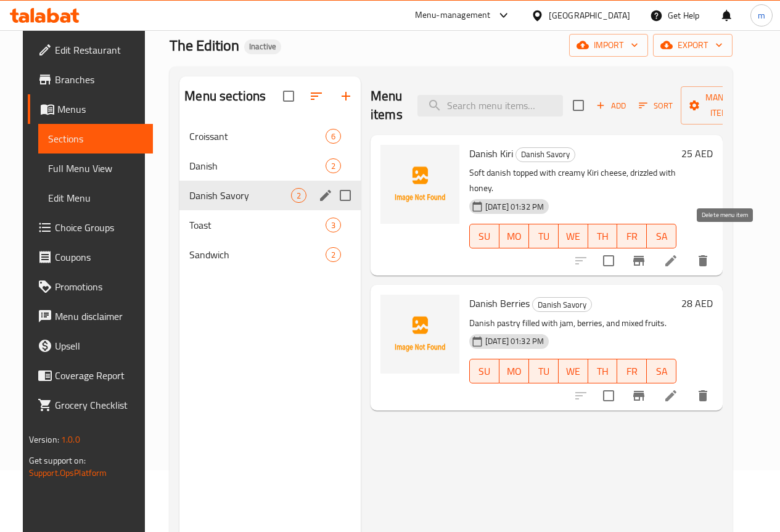  What do you see at coordinates (722, 105) in the screenshot?
I see `span: Manage items` at bounding box center [722, 105].